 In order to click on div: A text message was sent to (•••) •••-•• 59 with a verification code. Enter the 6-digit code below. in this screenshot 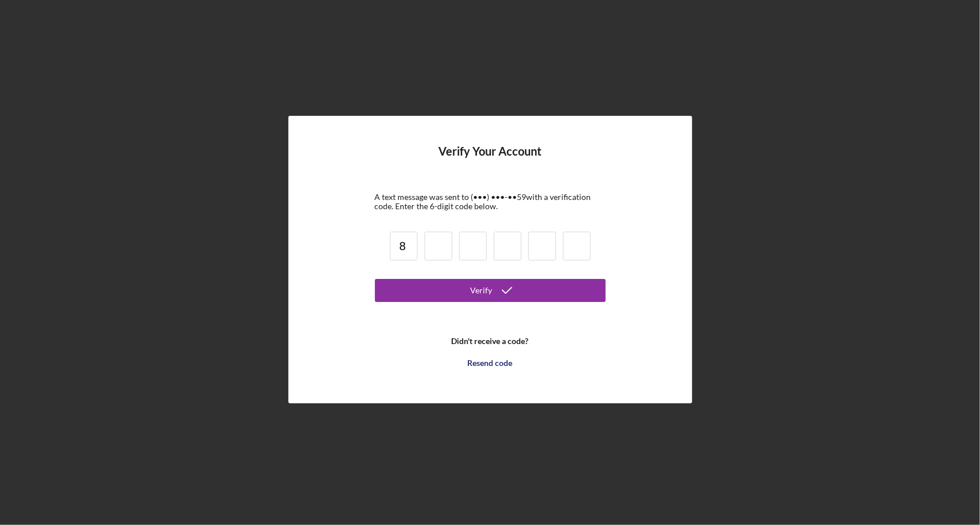, I will do `click(490, 201)`.